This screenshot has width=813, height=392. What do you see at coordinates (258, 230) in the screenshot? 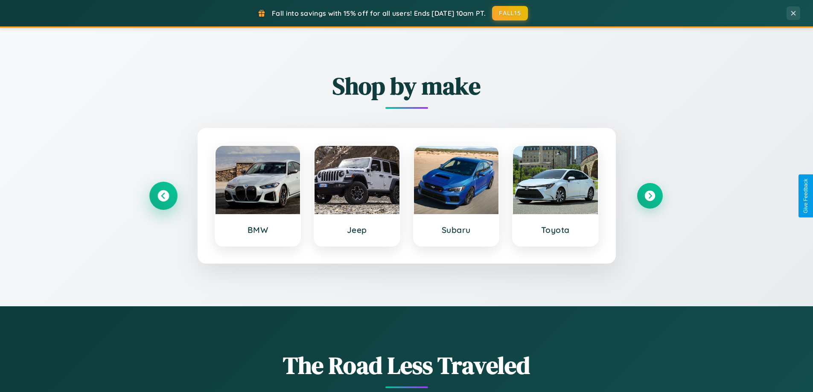
I see `h3: BMW` at bounding box center [258, 230].